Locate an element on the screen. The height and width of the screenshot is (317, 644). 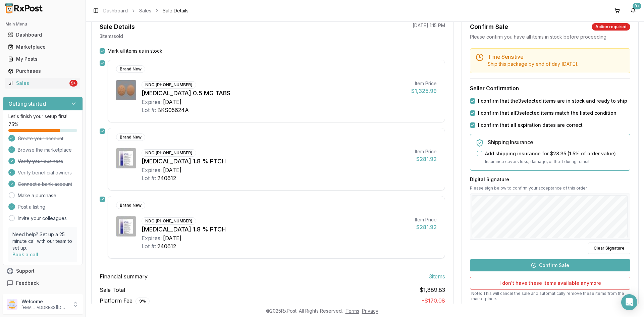
div: $1,325.99 is located at coordinates (424, 91).